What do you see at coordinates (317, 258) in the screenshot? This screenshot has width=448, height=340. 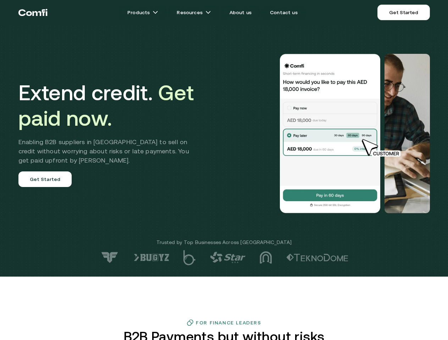 I see `img: logo-2` at bounding box center [317, 258].